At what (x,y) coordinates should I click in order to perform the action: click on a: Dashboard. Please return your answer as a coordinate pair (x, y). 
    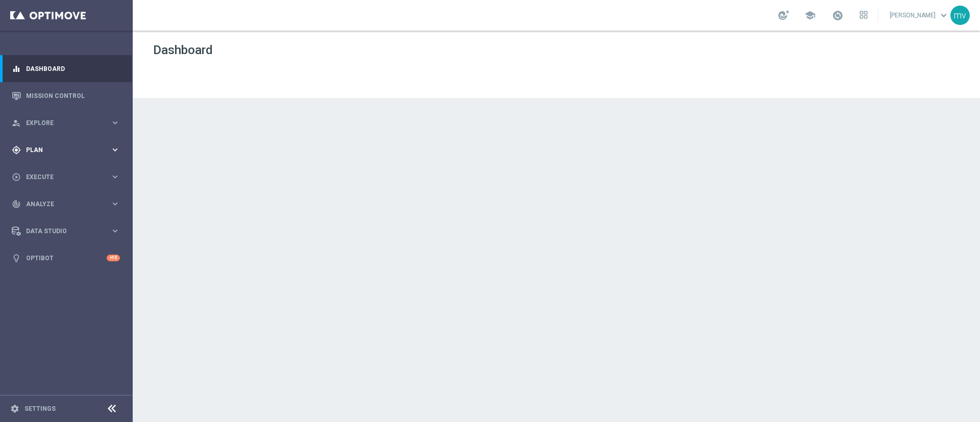
    Looking at the image, I should click on (73, 68).